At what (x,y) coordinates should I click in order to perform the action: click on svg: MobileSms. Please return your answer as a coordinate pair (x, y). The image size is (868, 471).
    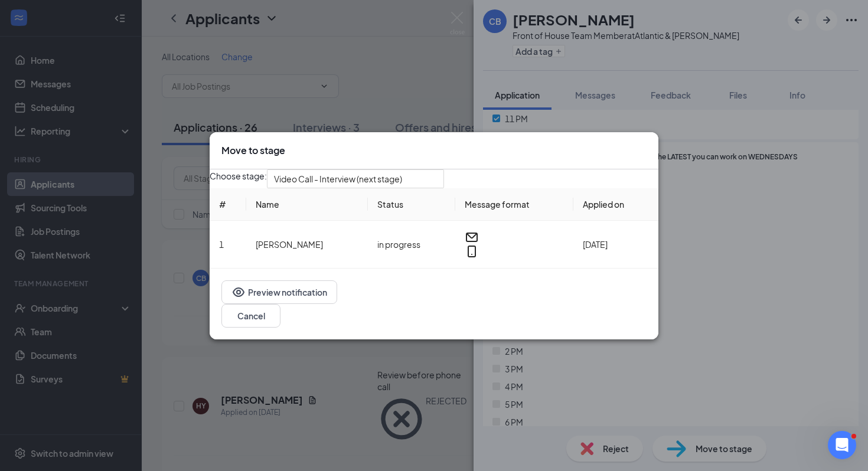
    Looking at the image, I should click on (471, 251).